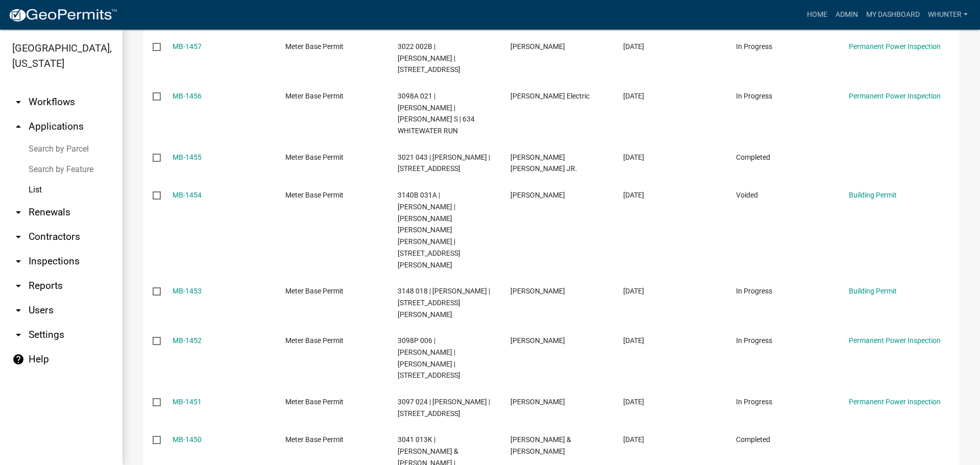  What do you see at coordinates (817, 15) in the screenshot?
I see `a: Home` at bounding box center [817, 15].